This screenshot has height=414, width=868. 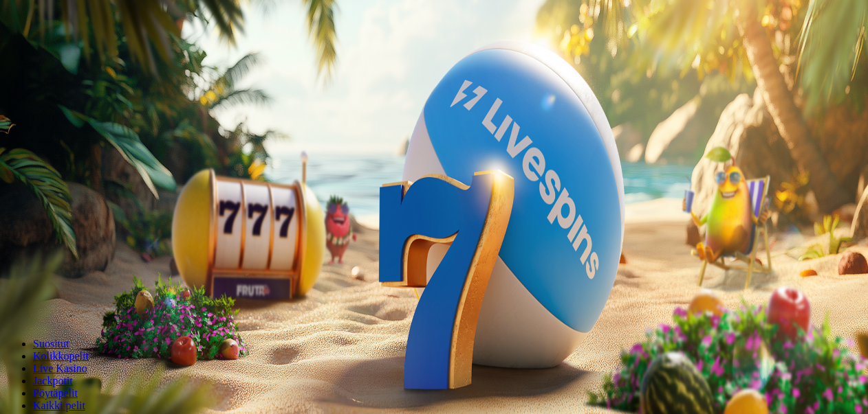 I want to click on span: Jackpotit, so click(x=53, y=381).